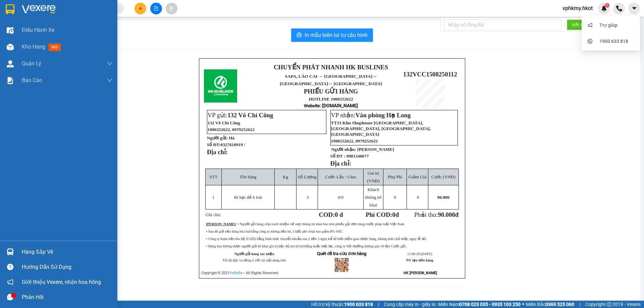 The width and height of the screenshot is (644, 308). What do you see at coordinates (141, 9) in the screenshot?
I see `button: plus` at bounding box center [141, 9].